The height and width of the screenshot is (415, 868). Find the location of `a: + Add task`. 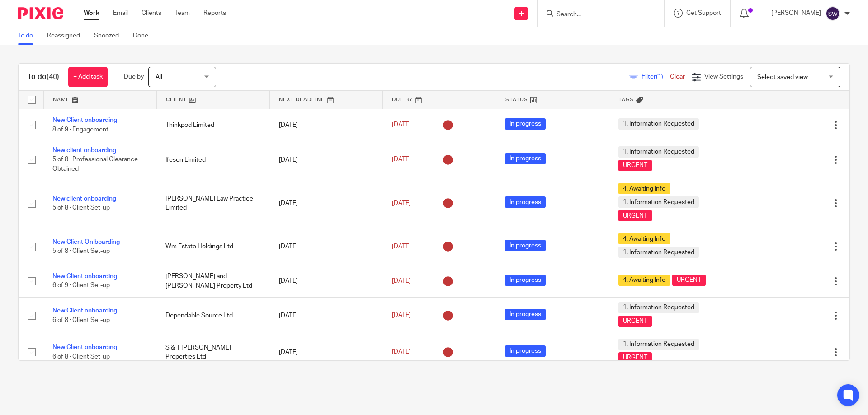

a: + Add task is located at coordinates (88, 77).